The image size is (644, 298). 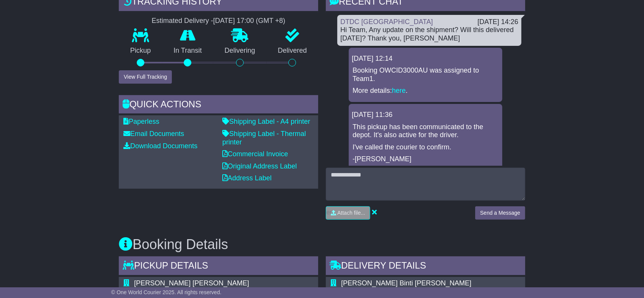 What do you see at coordinates (153, 133) in the screenshot?
I see `a: Email Documents` at bounding box center [153, 133].